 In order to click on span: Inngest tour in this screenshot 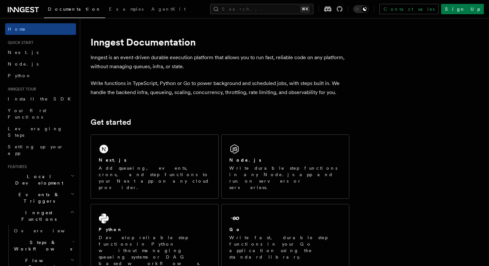, I will do `click(21, 89)`.